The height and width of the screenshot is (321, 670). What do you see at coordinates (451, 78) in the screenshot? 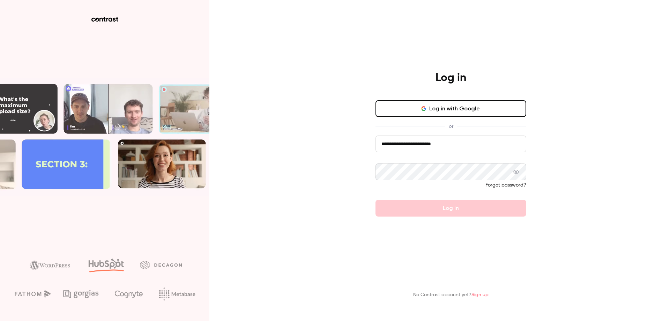
I see `h4: Log in` at bounding box center [451, 78].